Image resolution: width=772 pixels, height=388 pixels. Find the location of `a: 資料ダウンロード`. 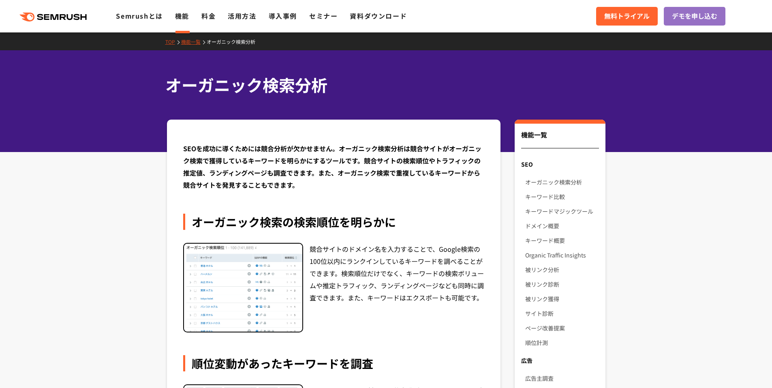

a: 資料ダウンロード is located at coordinates (378, 16).